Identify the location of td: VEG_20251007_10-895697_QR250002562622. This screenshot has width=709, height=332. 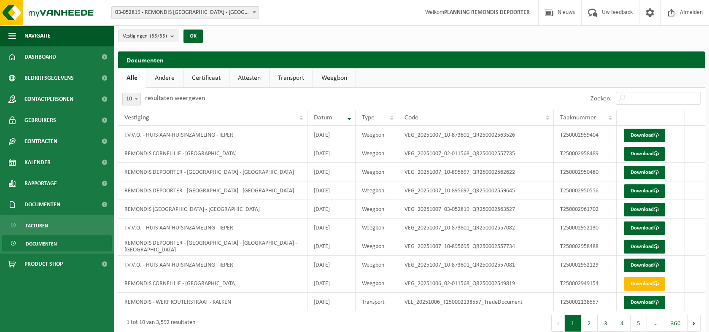
(475, 172).